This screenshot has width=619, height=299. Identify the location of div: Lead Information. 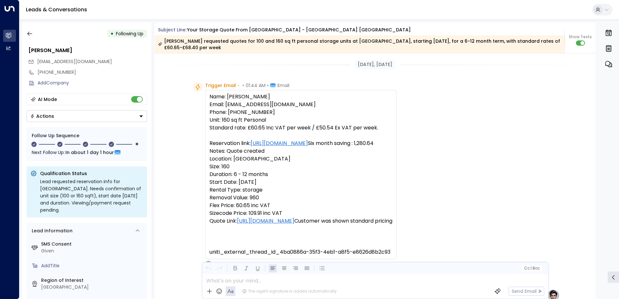
(51, 231).